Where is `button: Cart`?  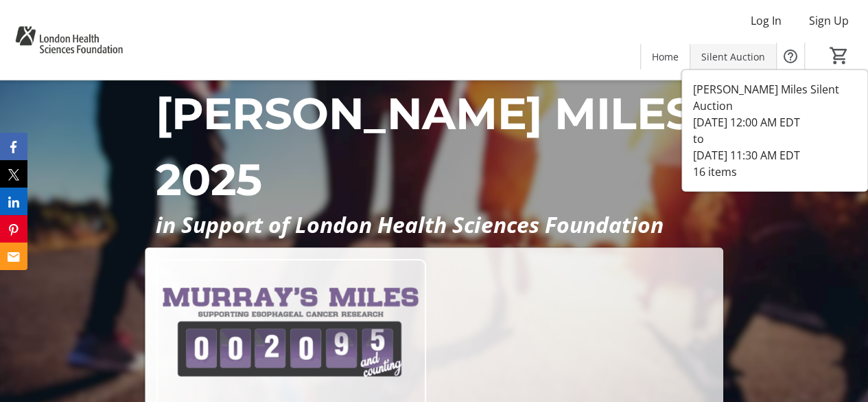
button: Cart is located at coordinates (839, 55).